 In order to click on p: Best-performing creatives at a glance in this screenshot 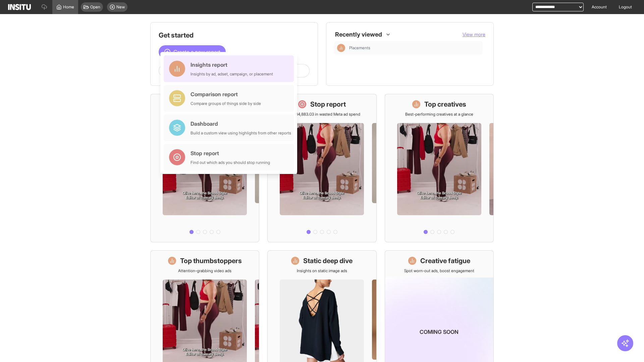, I will do `click(439, 114)`.